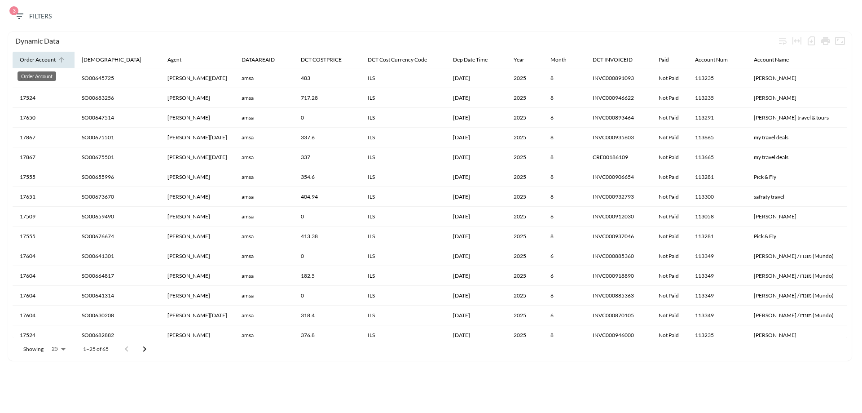  I want to click on th: 17651, so click(44, 197).